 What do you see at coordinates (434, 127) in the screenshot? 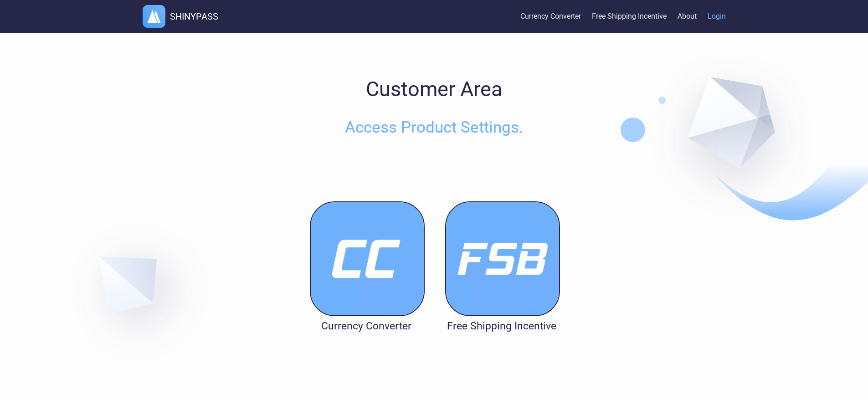
I see `h2: Access Product Settings.` at bounding box center [434, 127].